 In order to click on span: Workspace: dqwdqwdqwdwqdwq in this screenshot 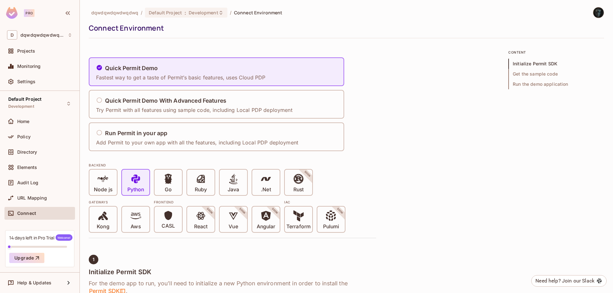, I will do `click(42, 35)`.